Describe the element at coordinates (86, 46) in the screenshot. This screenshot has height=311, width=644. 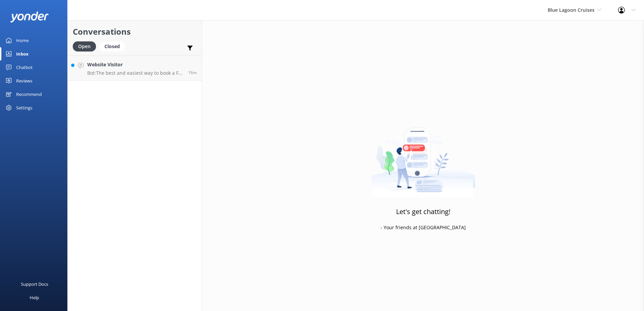
I see `a: Open` at that location.